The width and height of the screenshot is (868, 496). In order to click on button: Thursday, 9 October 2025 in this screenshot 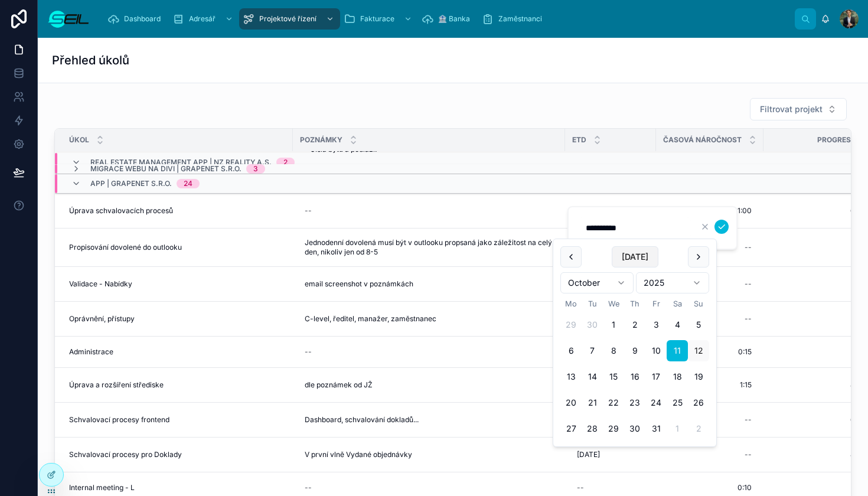, I will do `click(635, 351)`.